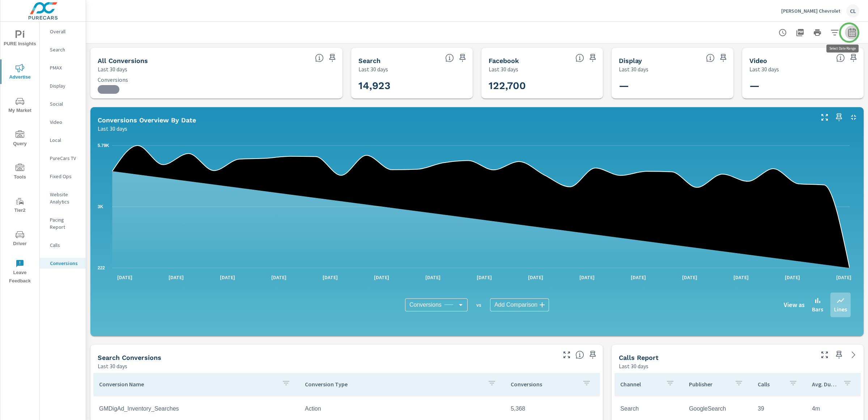 The image size is (868, 420). What do you see at coordinates (187, 384) in the screenshot?
I see `p: Conversion Name` at bounding box center [187, 384].